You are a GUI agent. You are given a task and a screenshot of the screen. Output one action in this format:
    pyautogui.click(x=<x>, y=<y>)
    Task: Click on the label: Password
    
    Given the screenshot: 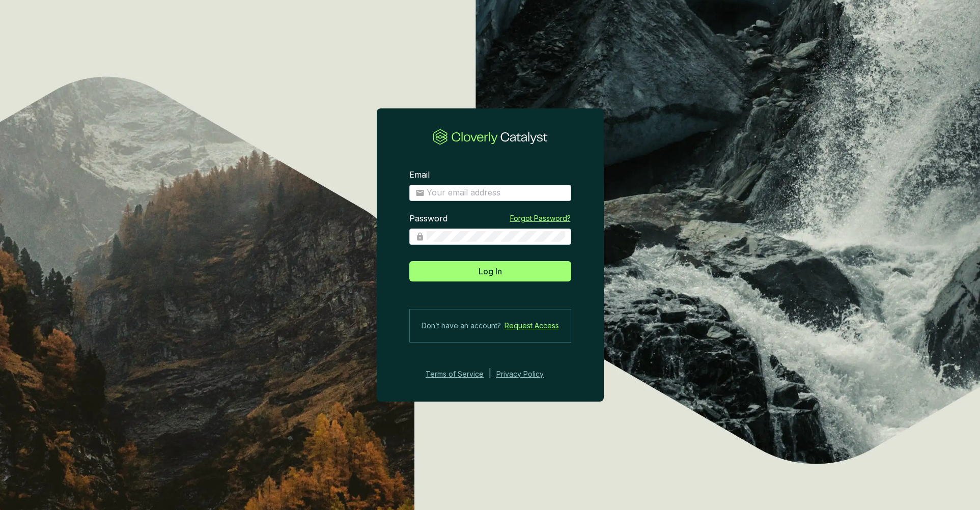 What is the action you would take?
    pyautogui.click(x=428, y=219)
    